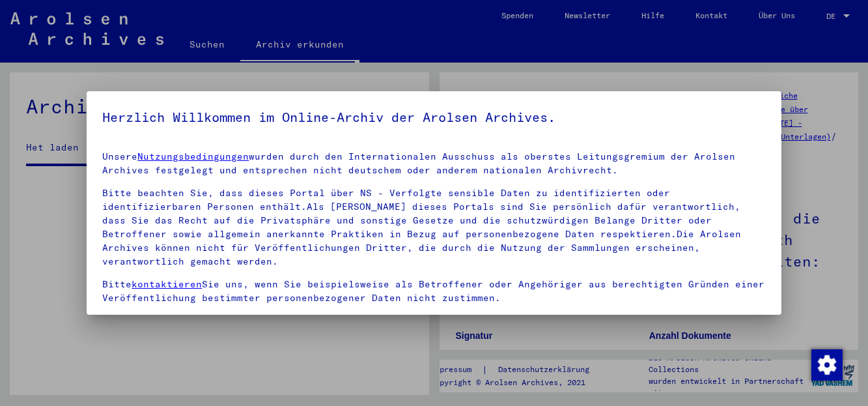 This screenshot has height=406, width=868. I want to click on p: Bitte Sie uns, wenn Sie beispielsweise als Betroffener oder Angehöriger aus berechtigten Gründen ..., so click(434, 291).